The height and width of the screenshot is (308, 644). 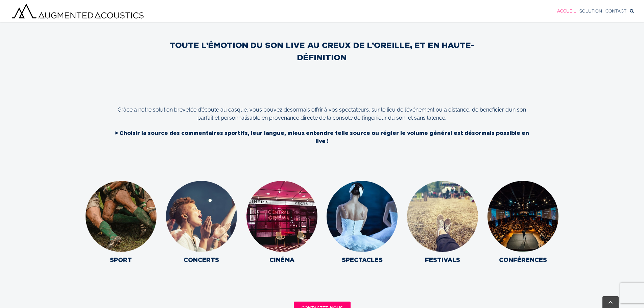 What do you see at coordinates (121, 184) in the screenshot?
I see `a: supralive-sport` at bounding box center [121, 184].